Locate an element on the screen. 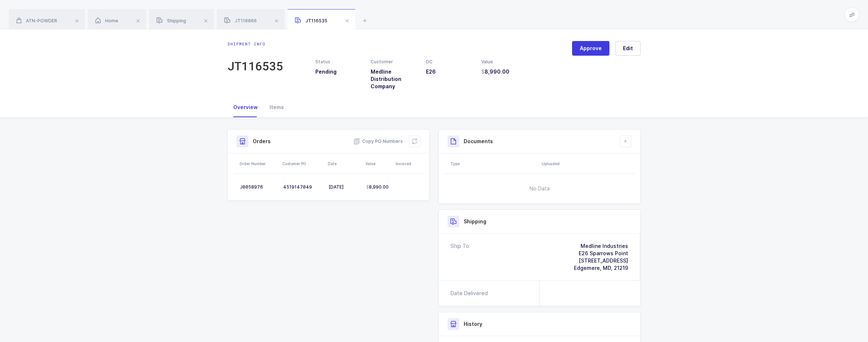 The width and height of the screenshot is (868, 342). h3: Documents is located at coordinates (478, 141).